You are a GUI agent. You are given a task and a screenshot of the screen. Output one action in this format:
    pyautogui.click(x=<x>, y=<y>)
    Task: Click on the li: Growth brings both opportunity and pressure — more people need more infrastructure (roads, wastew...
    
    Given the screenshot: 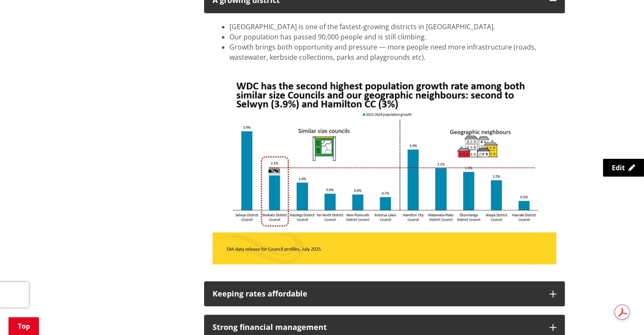 What is the action you would take?
    pyautogui.click(x=393, y=52)
    